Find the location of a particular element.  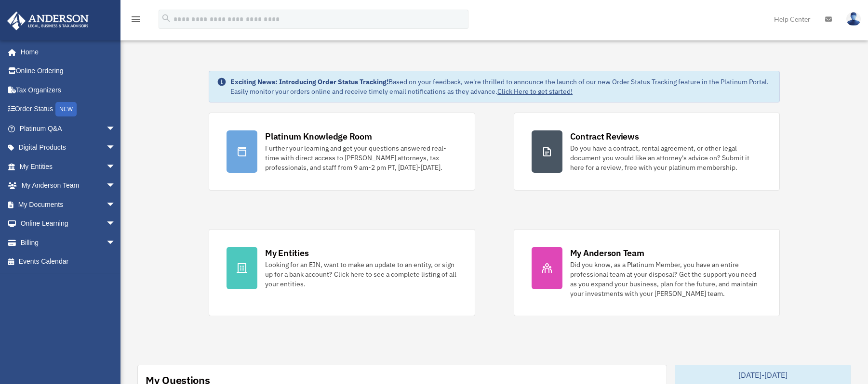

a: Platinum Q&Aarrow_drop_down is located at coordinates (68, 128).